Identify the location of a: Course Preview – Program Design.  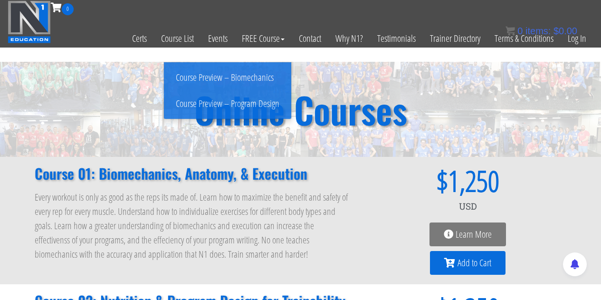
(227, 103).